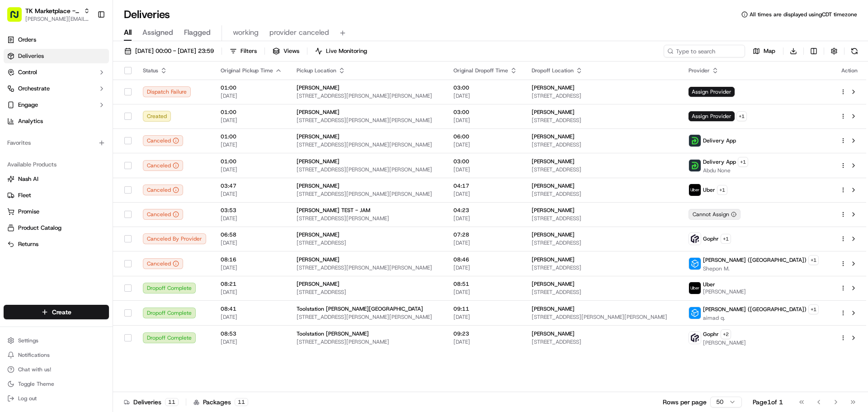  Describe the element at coordinates (485, 259) in the screenshot. I see `span: 08:46` at that location.